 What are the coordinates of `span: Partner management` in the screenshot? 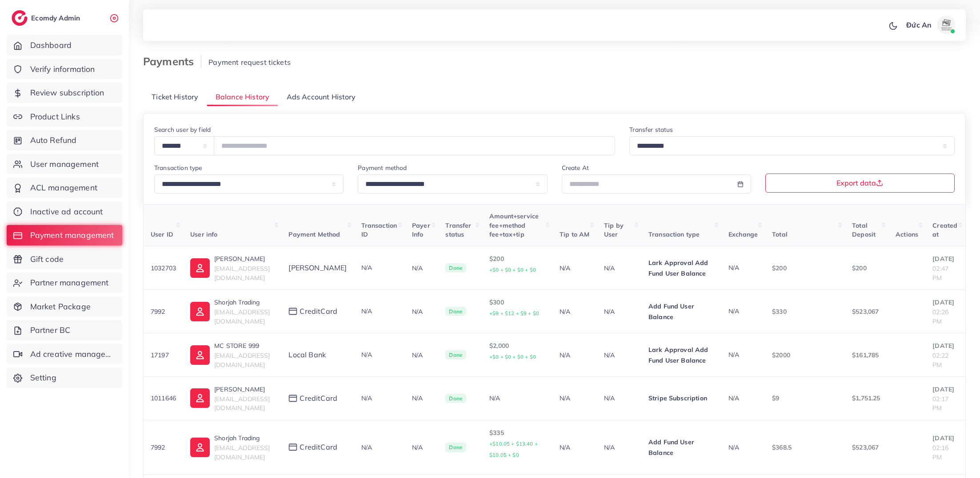 It's located at (69, 283).